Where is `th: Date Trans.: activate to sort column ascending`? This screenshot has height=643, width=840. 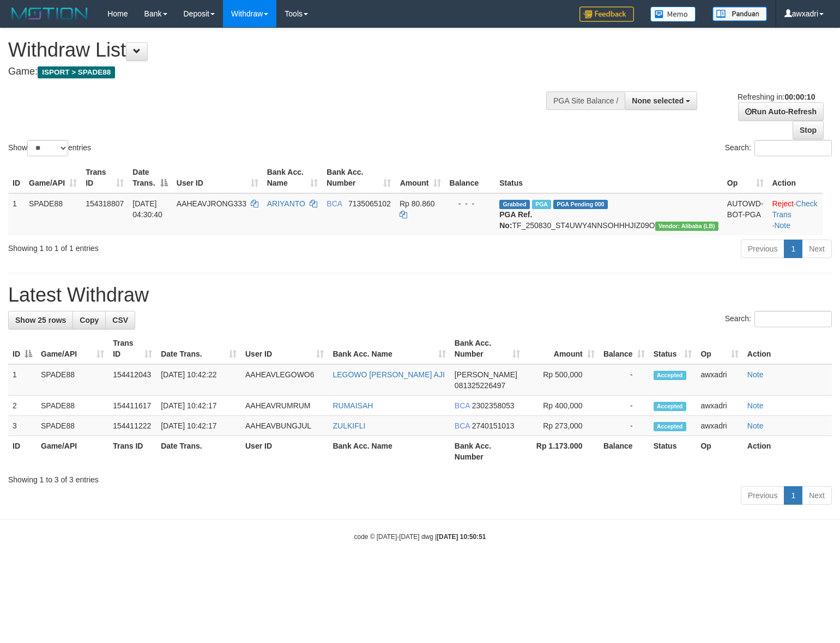
th: Date Trans.: activate to sort column ascending is located at coordinates (199, 349).